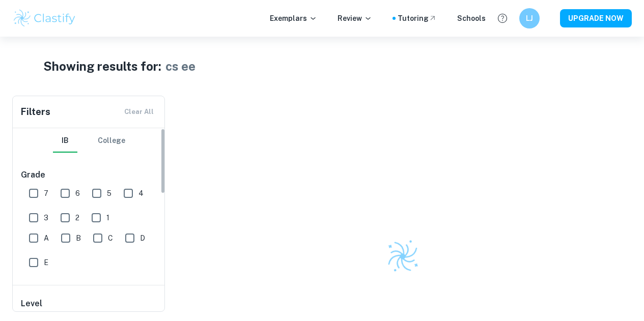 This screenshot has width=644, height=321. Describe the element at coordinates (417, 18) in the screenshot. I see `a: Tutoring` at that location.